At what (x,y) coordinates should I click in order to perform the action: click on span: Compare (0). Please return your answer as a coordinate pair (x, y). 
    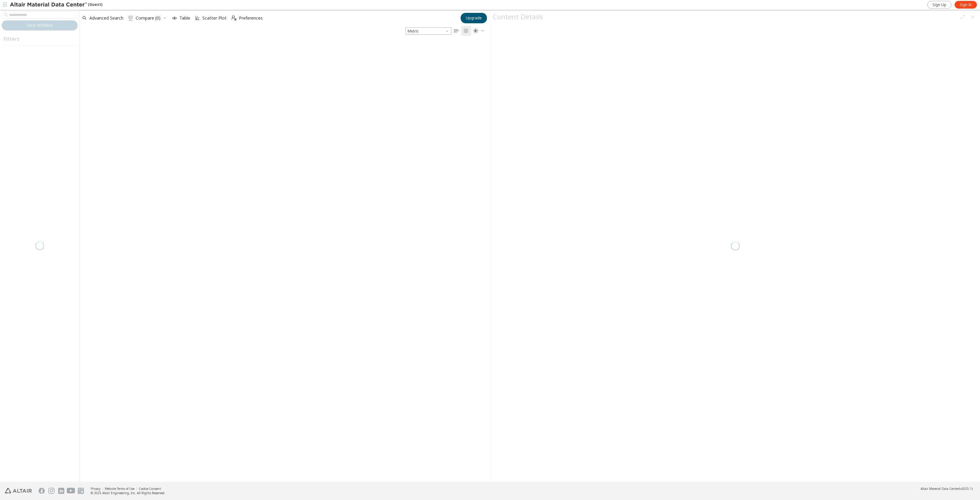
    Looking at the image, I should click on (148, 18).